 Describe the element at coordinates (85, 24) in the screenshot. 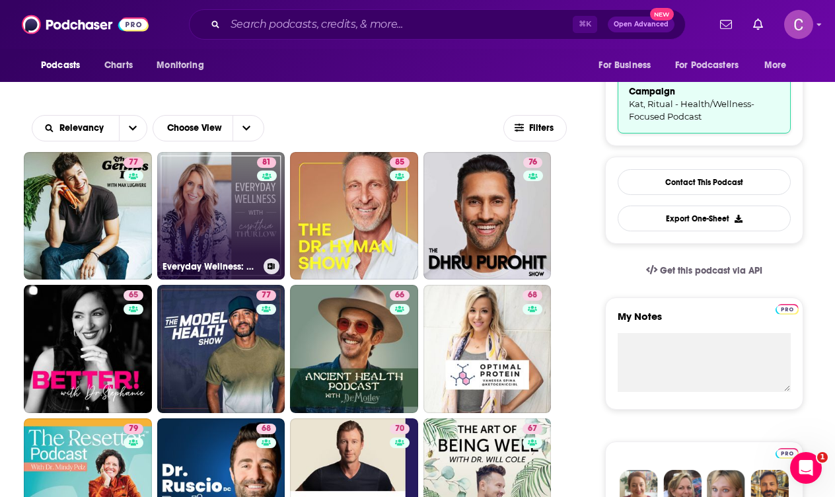

I see `img: Podchaser - Follow, Share and Rate Podcasts` at that location.